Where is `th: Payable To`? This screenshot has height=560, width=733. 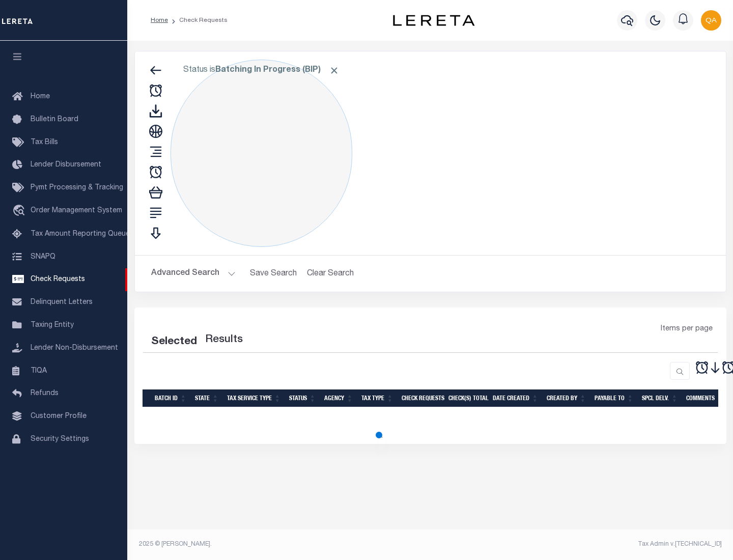
th: Payable To is located at coordinates (614, 398).